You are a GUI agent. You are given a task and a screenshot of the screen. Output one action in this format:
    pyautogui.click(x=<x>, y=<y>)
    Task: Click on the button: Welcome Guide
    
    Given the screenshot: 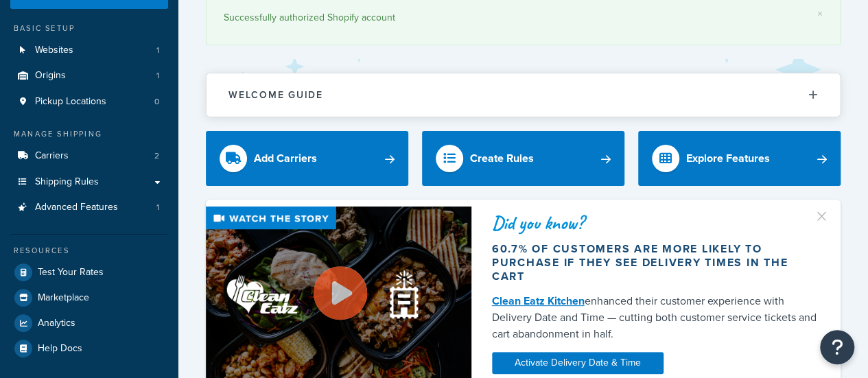 What is the action you would take?
    pyautogui.click(x=523, y=94)
    